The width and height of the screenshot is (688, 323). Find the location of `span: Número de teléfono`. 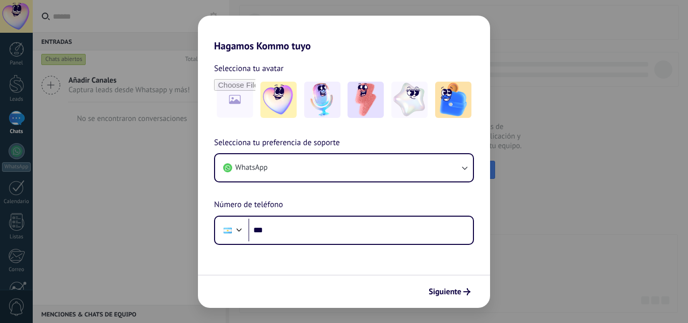

span: Número de teléfono is located at coordinates (248, 205).